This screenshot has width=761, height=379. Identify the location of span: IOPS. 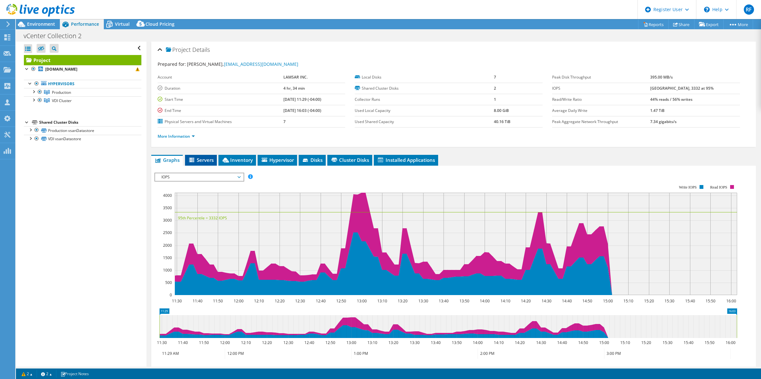
(199, 177).